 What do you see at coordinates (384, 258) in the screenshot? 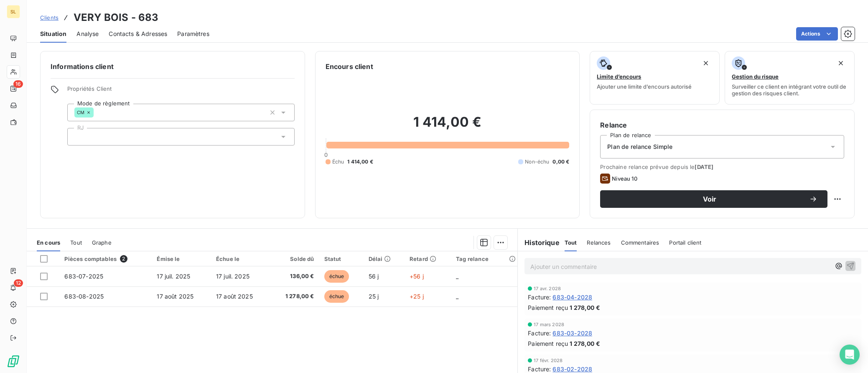
I see `div: Délai` at bounding box center [384, 258].